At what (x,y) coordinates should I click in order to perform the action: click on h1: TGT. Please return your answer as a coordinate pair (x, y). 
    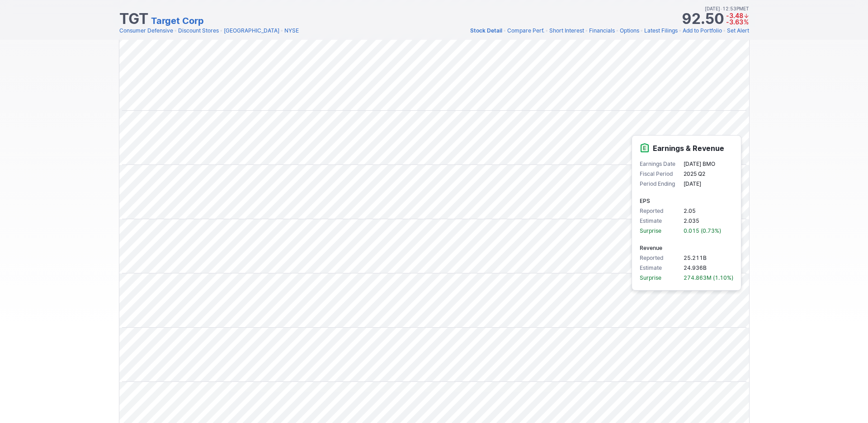
    Looking at the image, I should click on (134, 19).